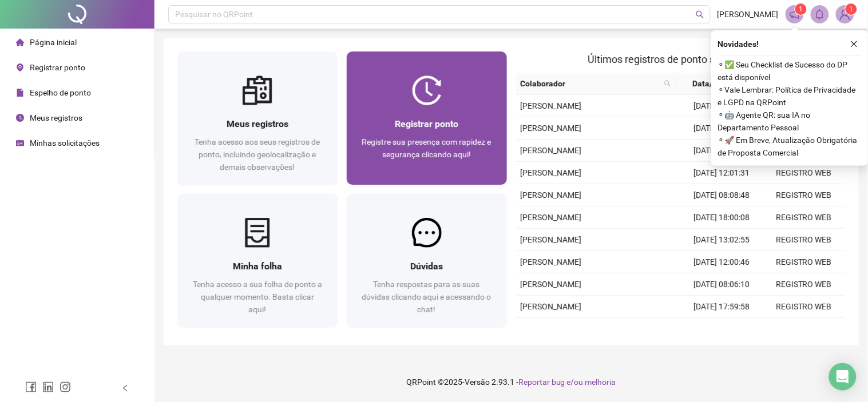 The image size is (868, 402). Describe the element at coordinates (711, 84) in the screenshot. I see `span: Data/Hora` at that location.